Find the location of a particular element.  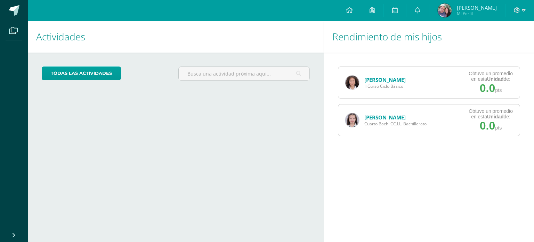

h1: Actividades is located at coordinates (176, 36).